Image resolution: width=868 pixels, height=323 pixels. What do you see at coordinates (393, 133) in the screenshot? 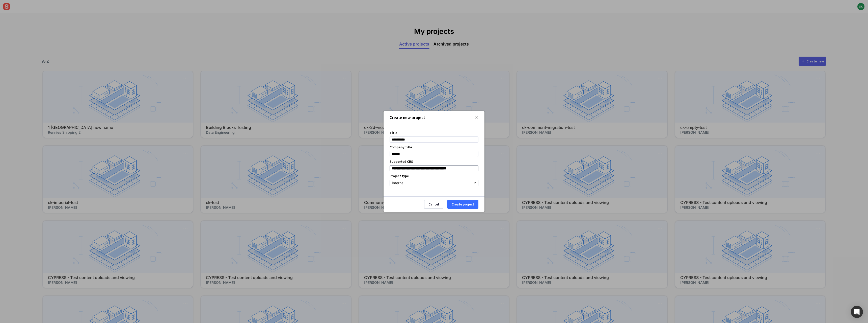
I see `label: Title` at bounding box center [393, 133].